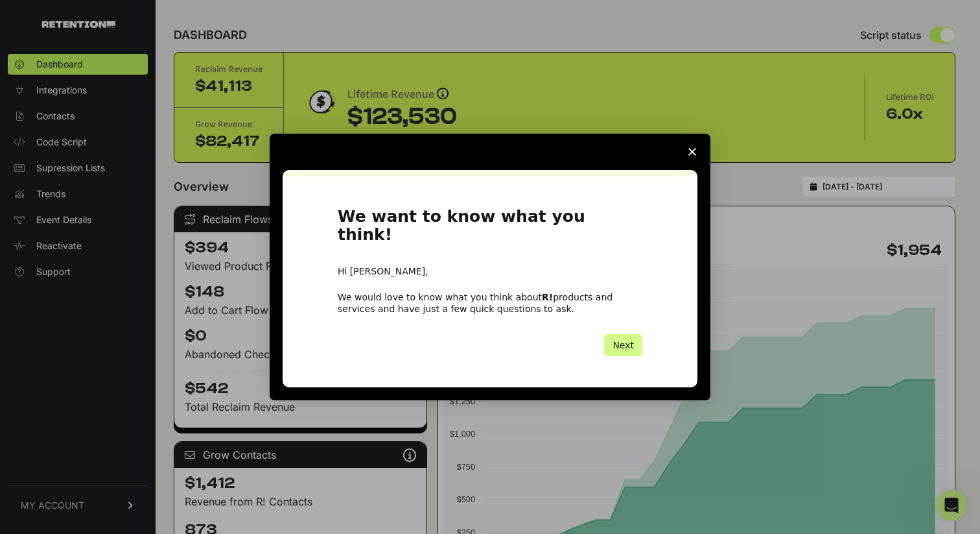  What do you see at coordinates (623, 345) in the screenshot?
I see `button: Next` at bounding box center [623, 345].